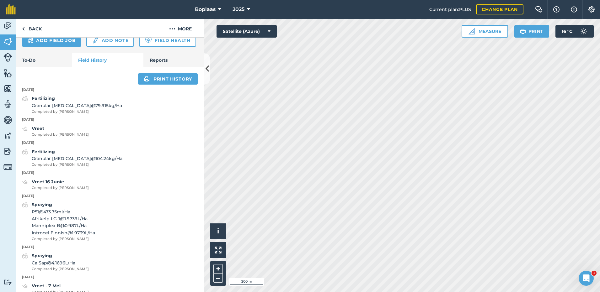 The width and height of the screenshot is (600, 292). I want to click on span: i, so click(218, 231).